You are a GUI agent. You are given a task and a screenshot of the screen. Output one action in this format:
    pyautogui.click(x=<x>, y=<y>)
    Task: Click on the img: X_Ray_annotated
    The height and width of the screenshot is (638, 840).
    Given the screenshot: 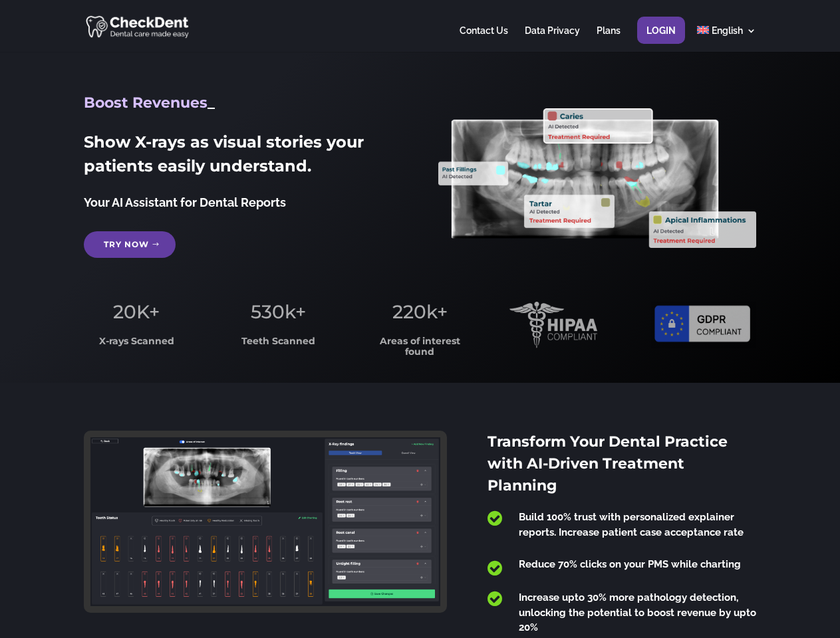 What is the action you would take?
    pyautogui.click(x=596, y=178)
    